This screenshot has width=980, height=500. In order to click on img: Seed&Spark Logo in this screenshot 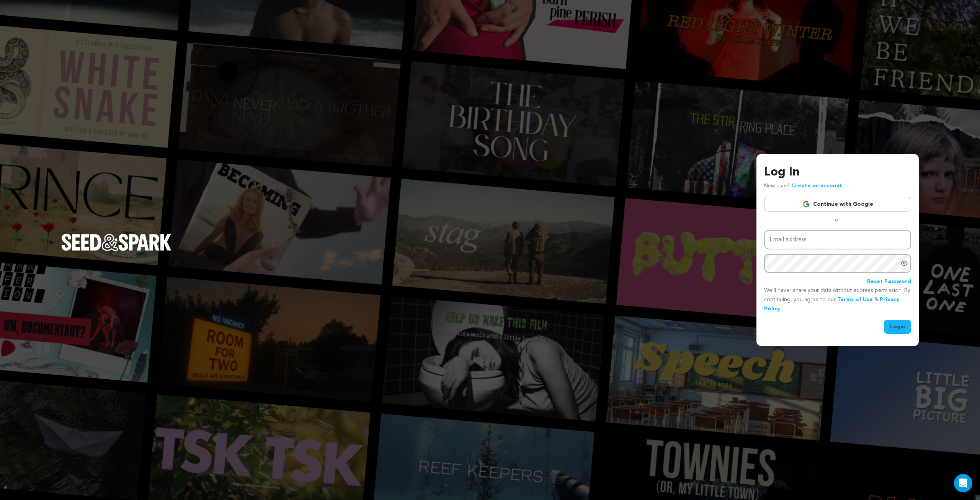, I will do `click(117, 242)`.